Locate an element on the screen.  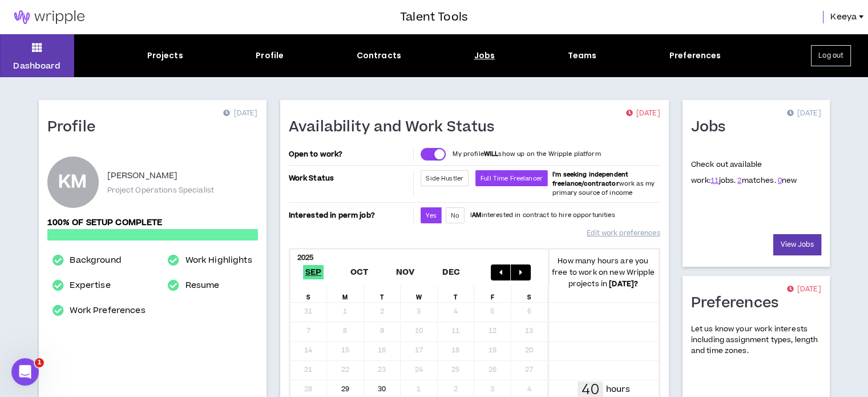
div: Preferences is located at coordinates (695, 55).